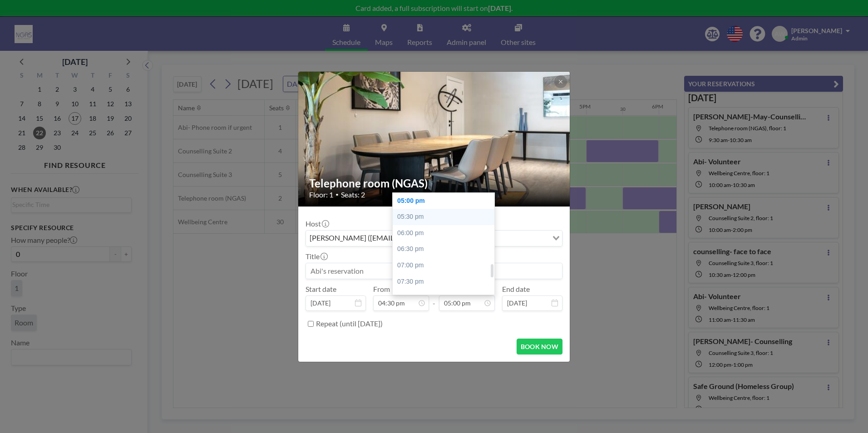 The image size is (868, 433). I want to click on button: BOOK NOW, so click(539, 346).